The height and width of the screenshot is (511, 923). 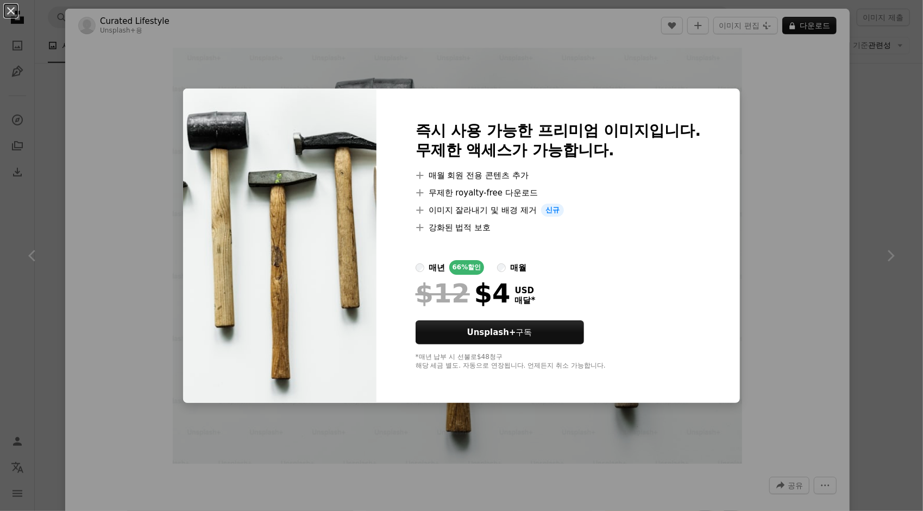 What do you see at coordinates (559, 362) in the screenshot?
I see `div: *매년 납부 시 선불로 $48 청구 해당 세금 별도. 자동으로 연장됩니다. 언제든지 취소 가능합니다.` at bounding box center [559, 362].